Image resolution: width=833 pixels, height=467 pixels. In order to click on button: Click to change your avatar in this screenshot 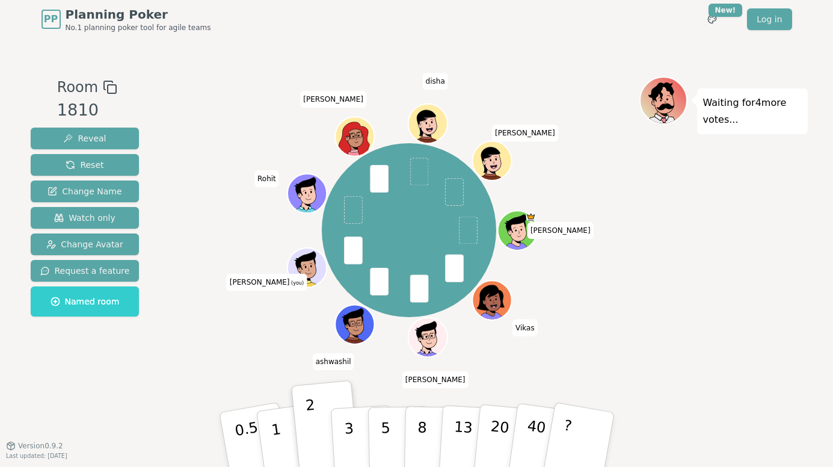, I will do `click(307, 267)`.